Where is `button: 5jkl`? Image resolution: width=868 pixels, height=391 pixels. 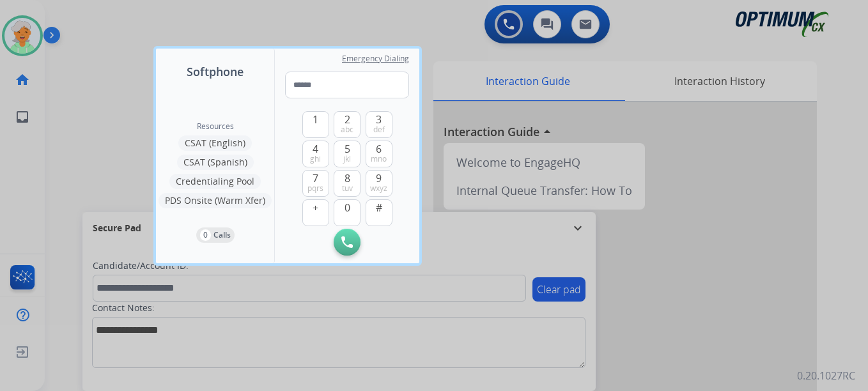 button: 5jkl is located at coordinates (347, 154).